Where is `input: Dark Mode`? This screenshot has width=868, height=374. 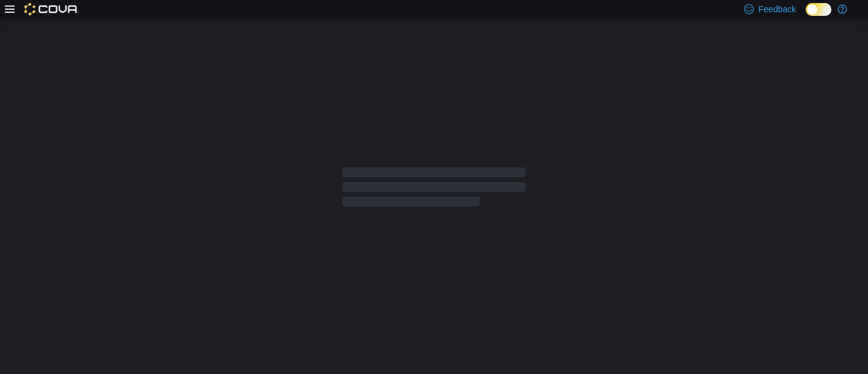 input: Dark Mode is located at coordinates (818, 9).